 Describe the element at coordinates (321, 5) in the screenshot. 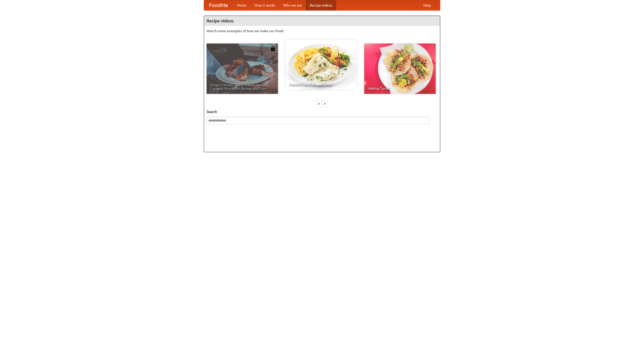

I see `a: Recipe videos` at that location.